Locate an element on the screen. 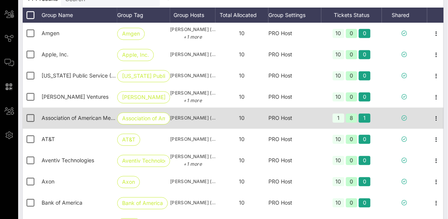 The height and width of the screenshot is (219, 448). div: Group Settings is located at coordinates (295, 15).